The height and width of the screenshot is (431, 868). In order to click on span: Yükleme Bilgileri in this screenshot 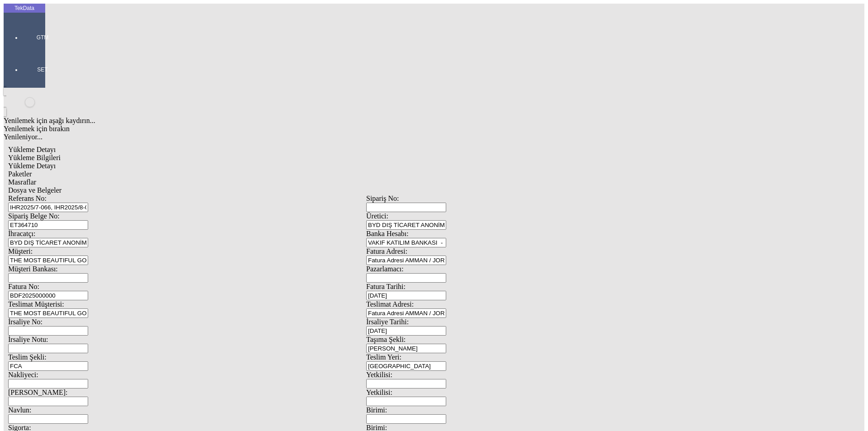, I will do `click(35, 158)`.